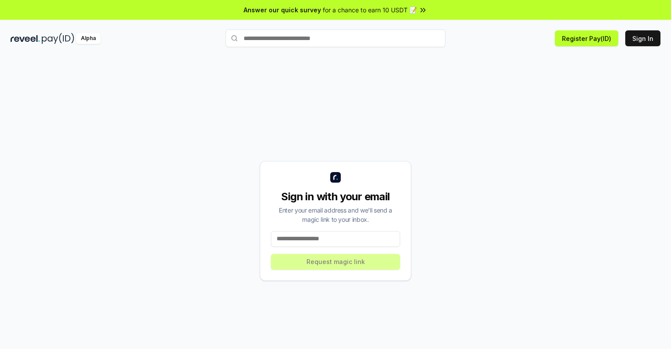  I want to click on img: reveel_dark, so click(25, 38).